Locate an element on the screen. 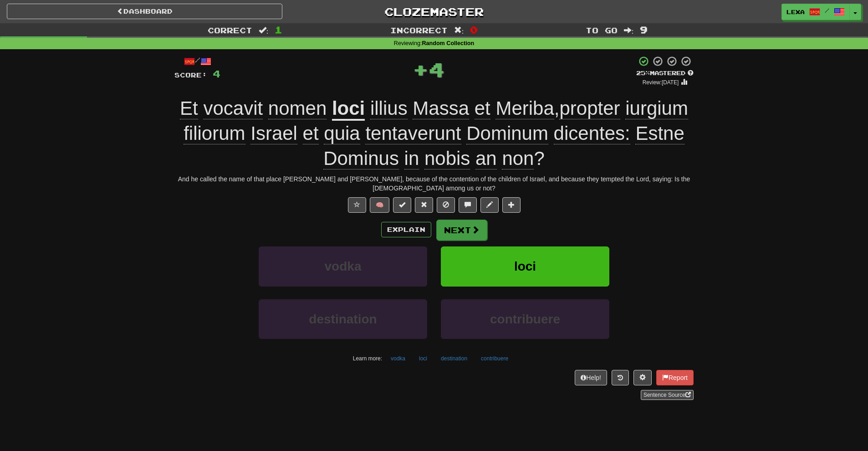 The width and height of the screenshot is (868, 451). button: Round history (alt+y) is located at coordinates (620, 378).